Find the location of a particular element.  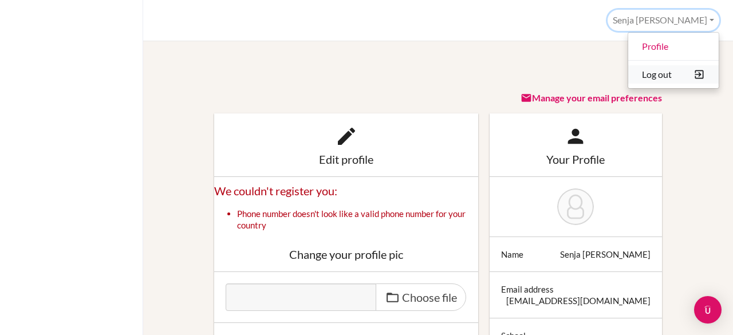

div: Name is located at coordinates (512, 254).